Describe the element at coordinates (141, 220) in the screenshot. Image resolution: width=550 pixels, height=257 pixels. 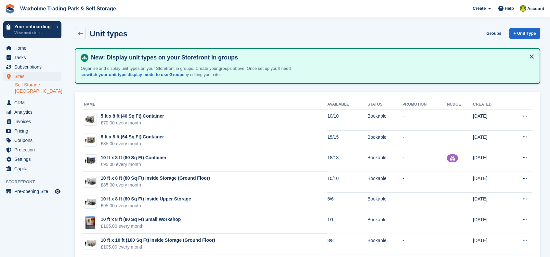
I see `div: 10 ft x 8 ft (80 Sq Ft) Small Workshop` at that location.